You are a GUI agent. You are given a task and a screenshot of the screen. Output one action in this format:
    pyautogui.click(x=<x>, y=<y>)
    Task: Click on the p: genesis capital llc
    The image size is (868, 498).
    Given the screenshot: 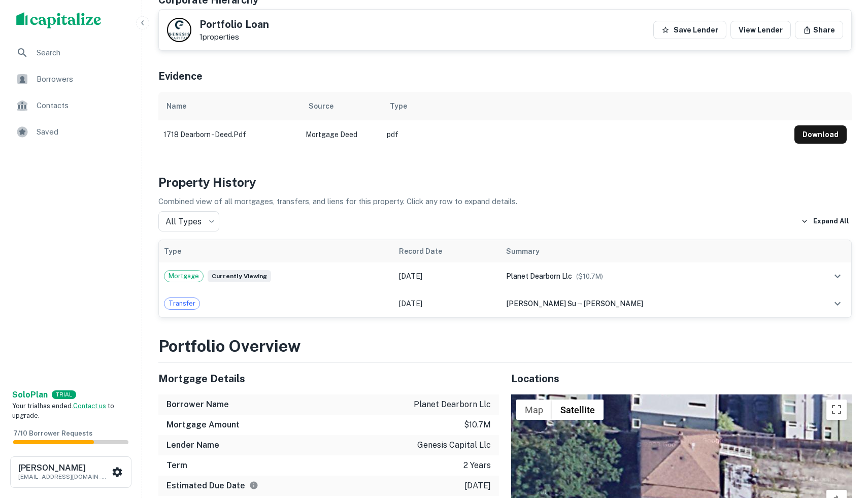 What is the action you would take?
    pyautogui.click(x=453, y=445)
    